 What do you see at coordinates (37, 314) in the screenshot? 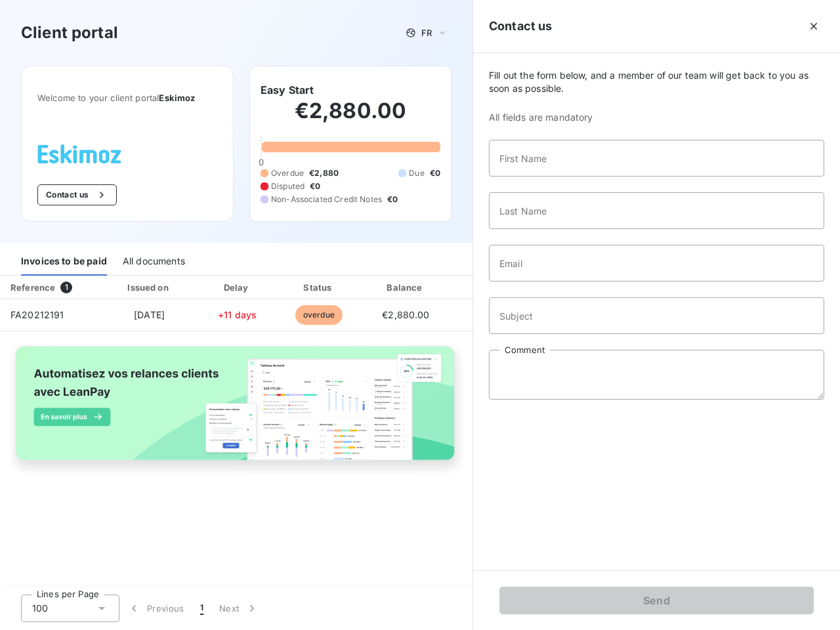
I see `span: FA20212191` at bounding box center [37, 314].